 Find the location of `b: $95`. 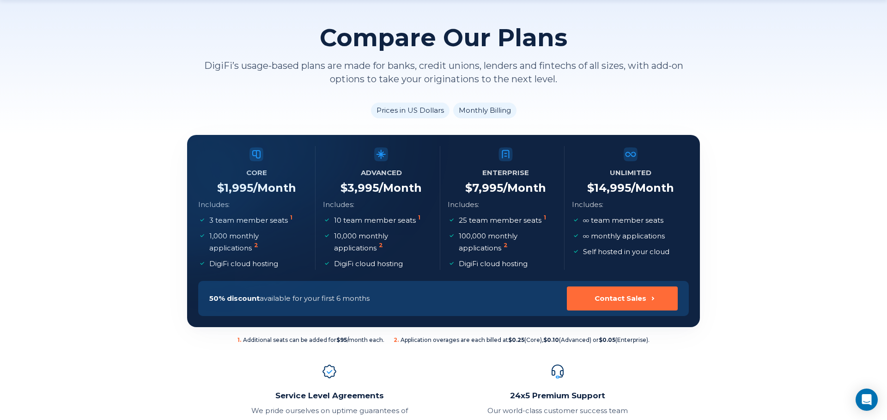

b: $95 is located at coordinates (341, 340).